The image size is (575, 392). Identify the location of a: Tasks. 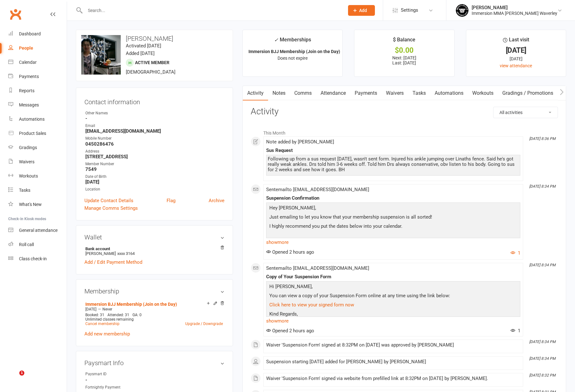
(419, 93).